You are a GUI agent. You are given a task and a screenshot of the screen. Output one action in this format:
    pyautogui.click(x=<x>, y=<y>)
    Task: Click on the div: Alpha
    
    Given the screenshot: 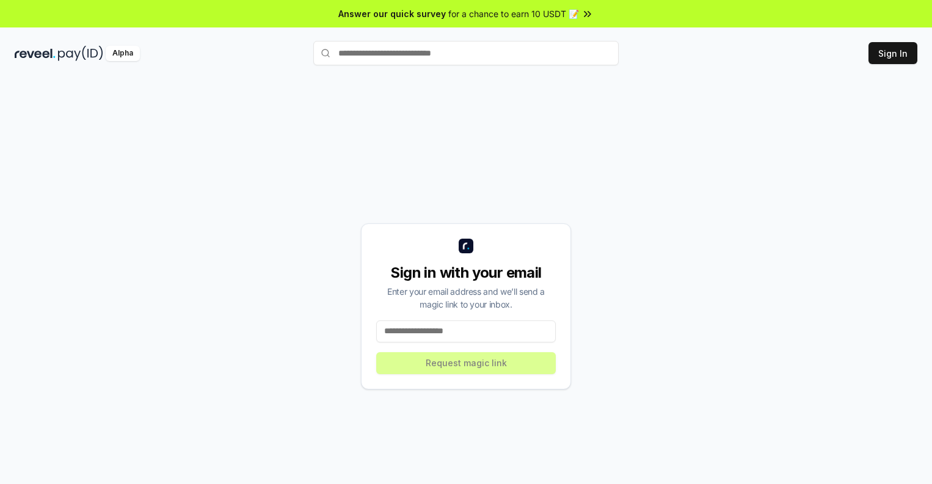 What is the action you would take?
    pyautogui.click(x=123, y=53)
    